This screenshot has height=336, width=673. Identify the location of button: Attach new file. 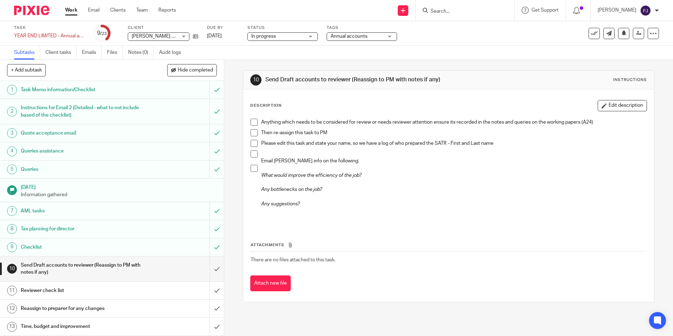
(270, 283).